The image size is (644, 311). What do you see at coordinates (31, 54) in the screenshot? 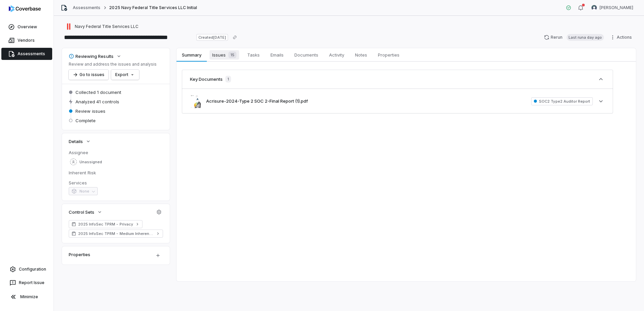
I see `span: Assessments` at bounding box center [31, 54].